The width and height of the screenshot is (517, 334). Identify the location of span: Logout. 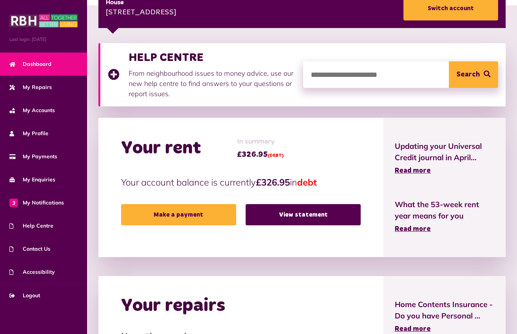
(25, 295).